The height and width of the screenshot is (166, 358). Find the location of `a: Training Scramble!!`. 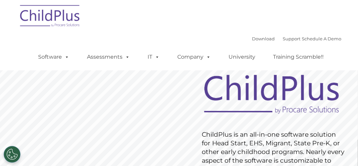

a: Training Scramble!! is located at coordinates (298, 57).